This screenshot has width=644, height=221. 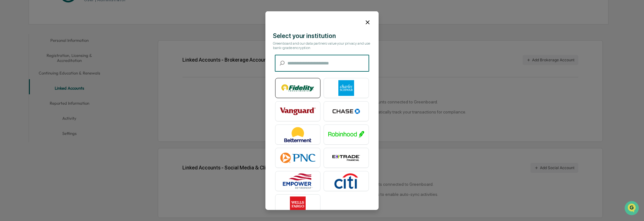 I want to click on img: Fidelity Investments, so click(x=298, y=88).